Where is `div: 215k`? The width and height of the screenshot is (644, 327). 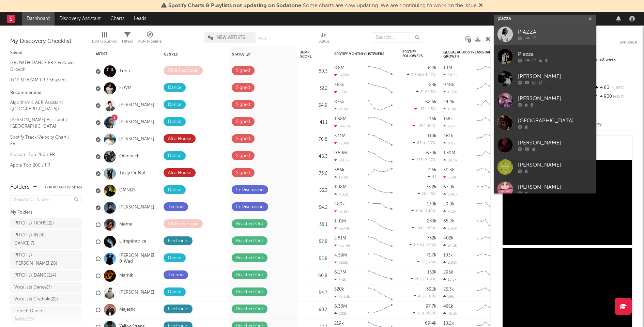 div: 215k is located at coordinates (432, 119).